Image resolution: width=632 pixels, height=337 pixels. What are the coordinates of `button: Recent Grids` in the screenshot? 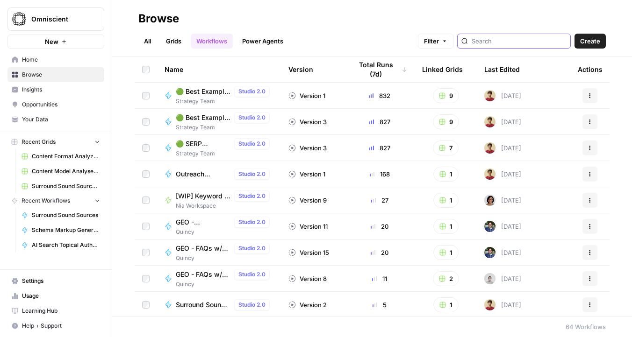 It's located at (56, 142).